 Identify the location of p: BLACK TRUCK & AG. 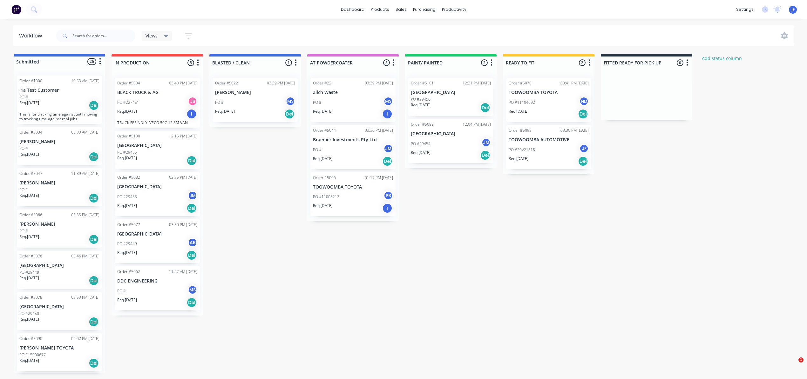
(157, 92).